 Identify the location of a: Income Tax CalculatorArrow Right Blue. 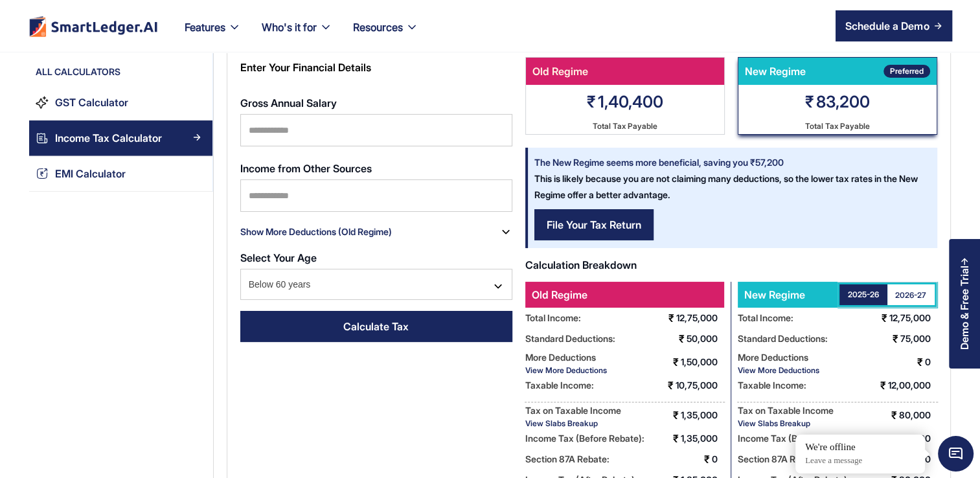
(121, 138).